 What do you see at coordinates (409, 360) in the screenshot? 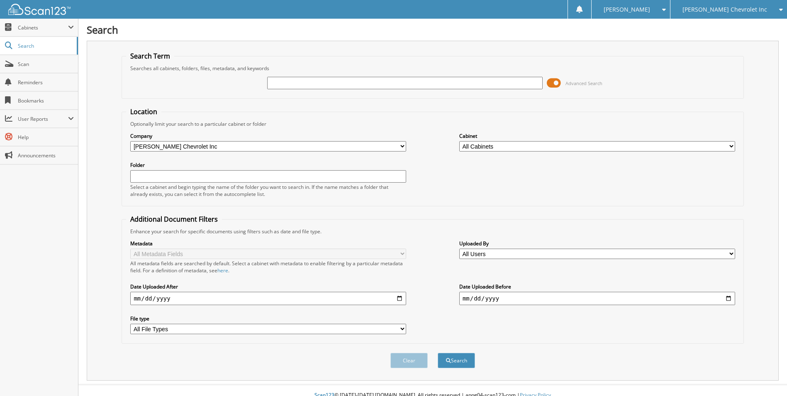
I see `button: Clear` at bounding box center [409, 360].